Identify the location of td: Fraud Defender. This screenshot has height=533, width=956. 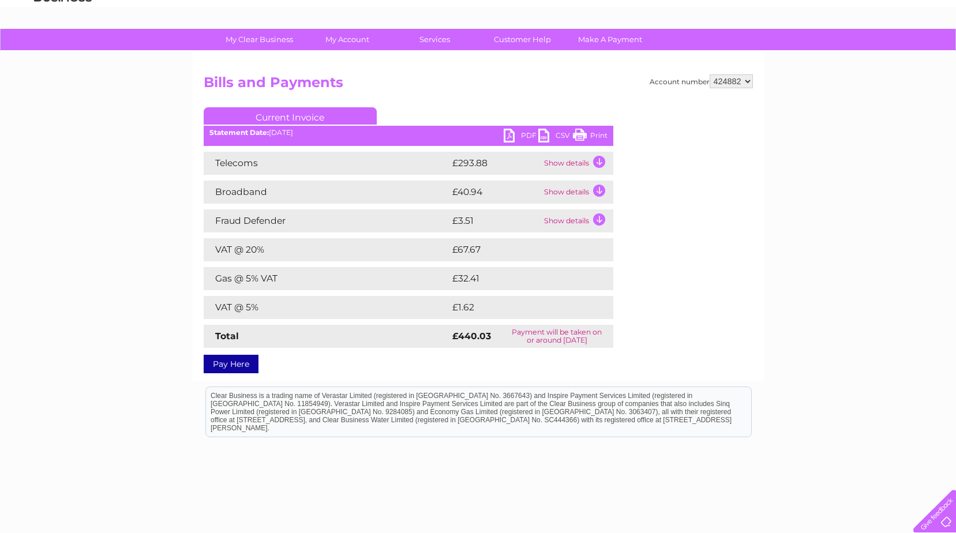
(326, 221).